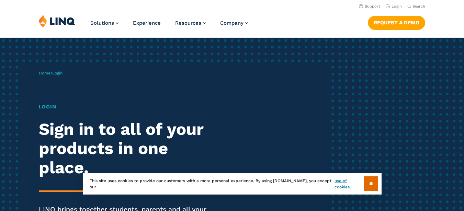 The height and width of the screenshot is (211, 464). What do you see at coordinates (188, 23) in the screenshot?
I see `span: Resources` at bounding box center [188, 23].